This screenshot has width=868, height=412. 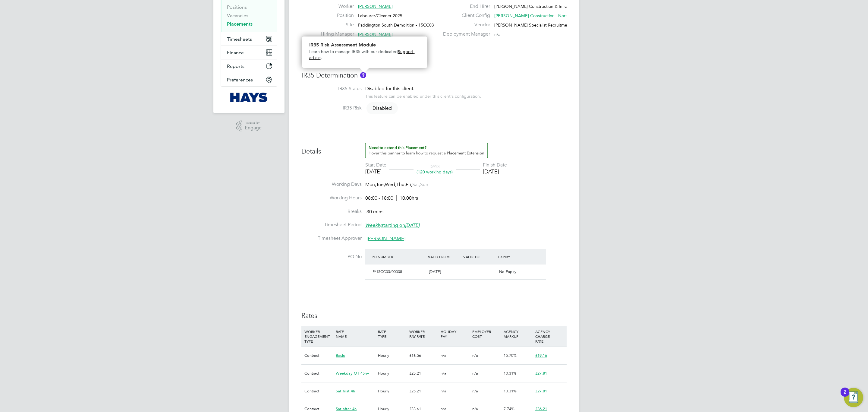 I want to click on button: Open Resource Center, 2 new notifications, so click(x=853, y=397).